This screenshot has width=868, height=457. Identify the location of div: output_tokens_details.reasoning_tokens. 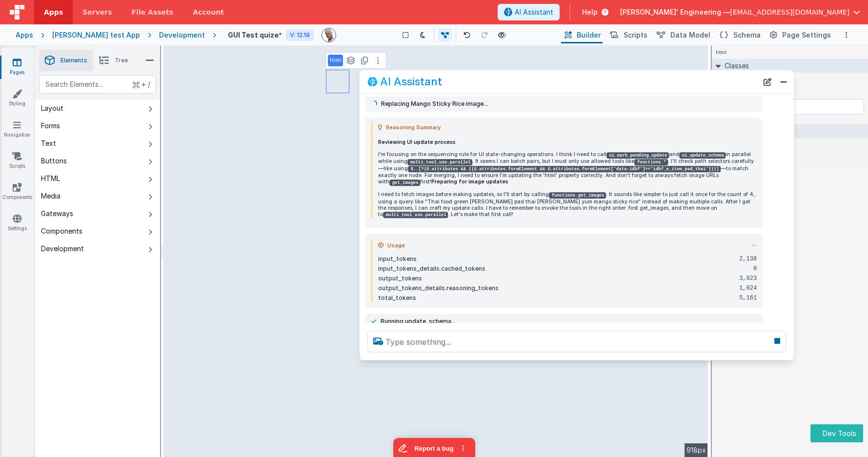
(554, 288).